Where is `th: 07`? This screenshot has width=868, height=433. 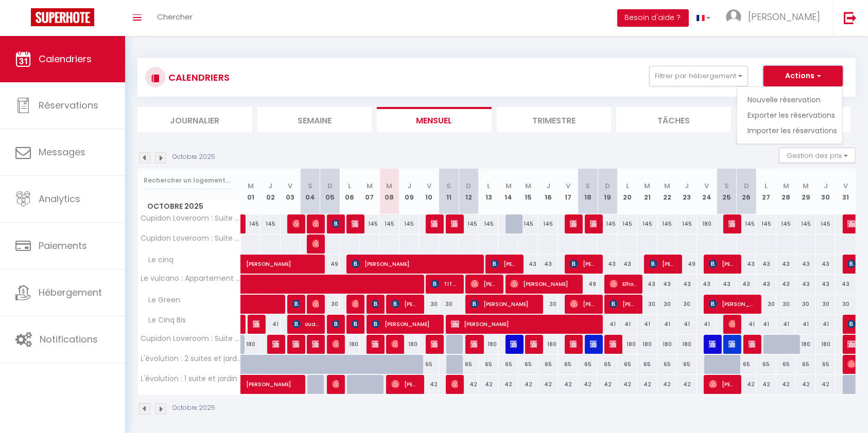 th: 07 is located at coordinates (369, 191).